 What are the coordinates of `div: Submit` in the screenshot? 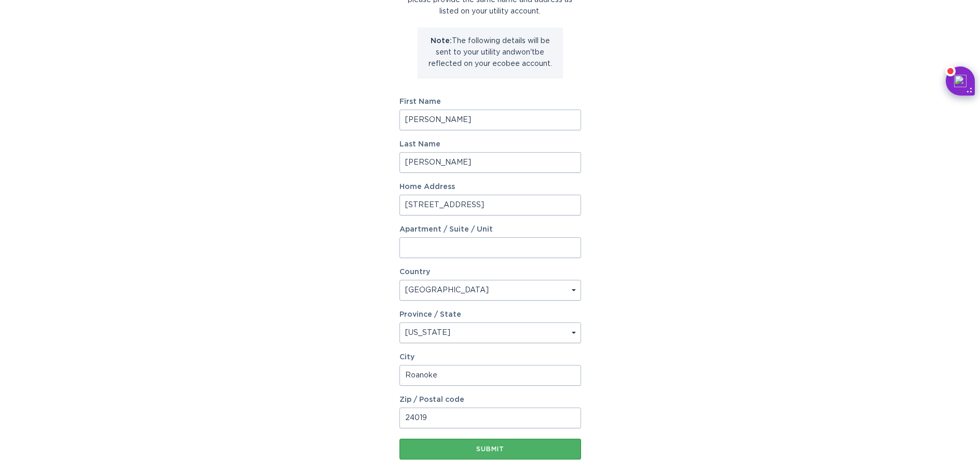 It's located at (490, 449).